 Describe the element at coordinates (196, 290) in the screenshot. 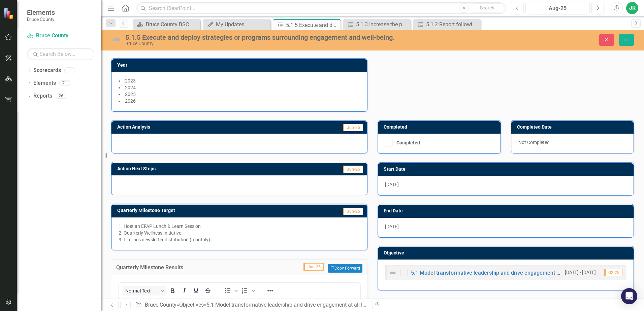

I see `button: Underline` at that location.